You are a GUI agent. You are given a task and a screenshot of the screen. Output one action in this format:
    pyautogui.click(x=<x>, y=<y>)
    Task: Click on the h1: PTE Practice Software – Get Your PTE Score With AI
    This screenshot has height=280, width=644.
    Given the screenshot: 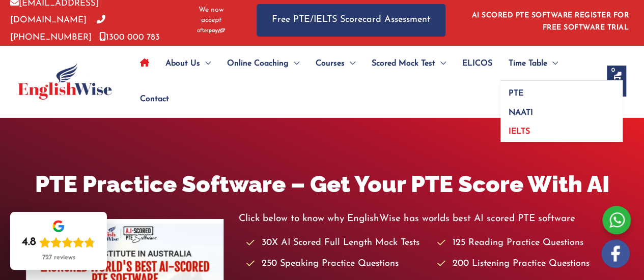 What is the action you would take?
    pyautogui.click(x=322, y=184)
    